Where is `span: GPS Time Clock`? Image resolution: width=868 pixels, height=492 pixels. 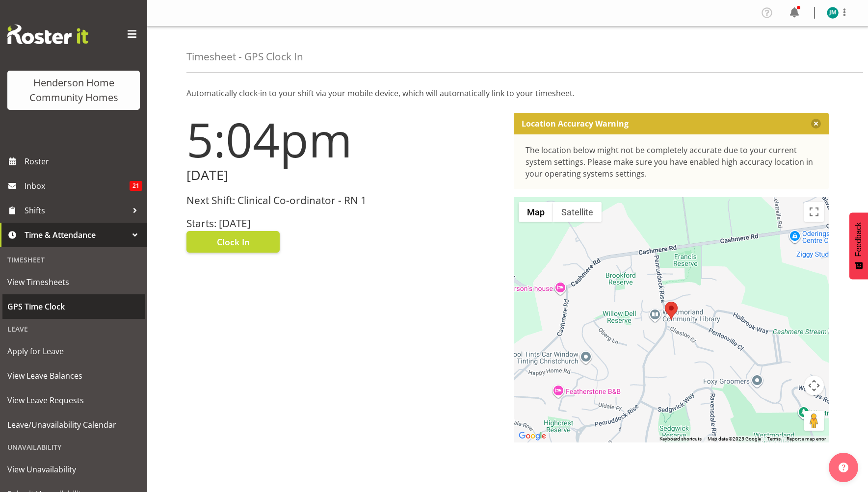
span: GPS Time Clock is located at coordinates (74, 307).